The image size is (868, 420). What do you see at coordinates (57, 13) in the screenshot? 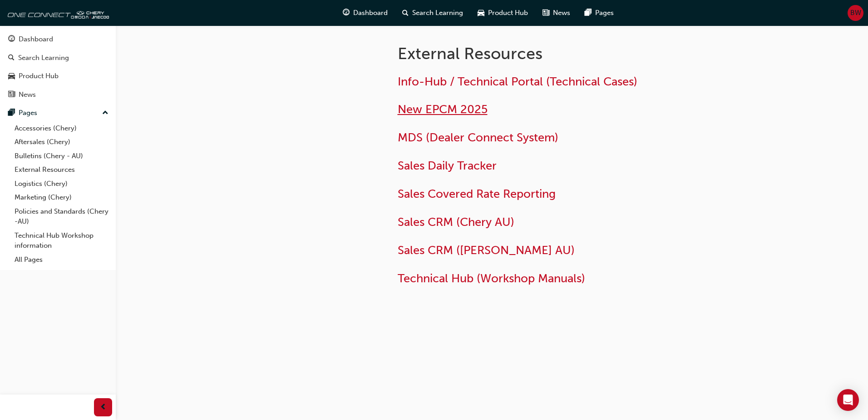
I see `img: oneconnect` at bounding box center [57, 13].